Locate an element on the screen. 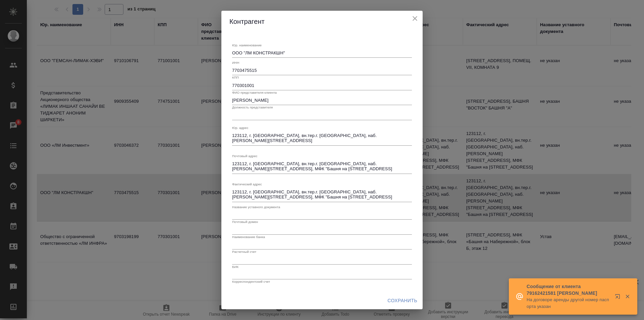 This screenshot has width=644, height=320. button: Открыть в новой вкладке is located at coordinates (619, 298).